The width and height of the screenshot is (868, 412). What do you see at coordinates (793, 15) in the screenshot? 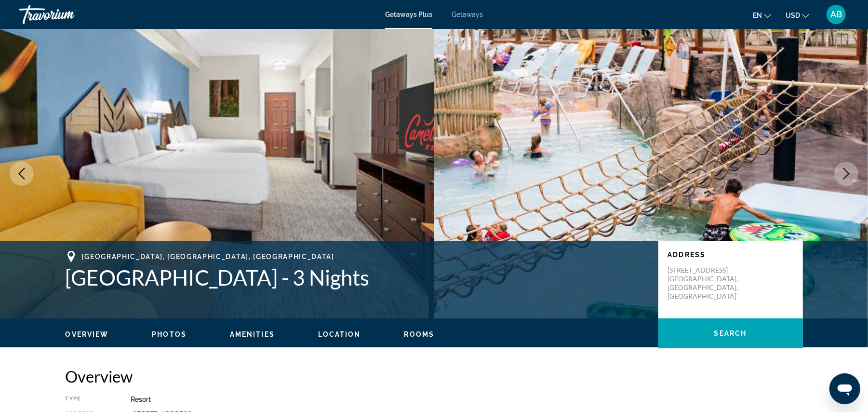
I see `span: USD` at bounding box center [793, 15].